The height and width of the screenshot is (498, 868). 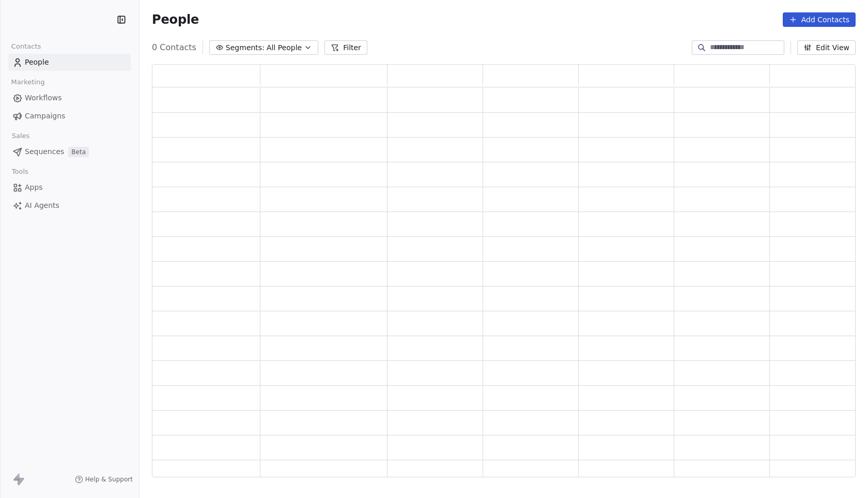 I want to click on span: Beta, so click(x=79, y=152).